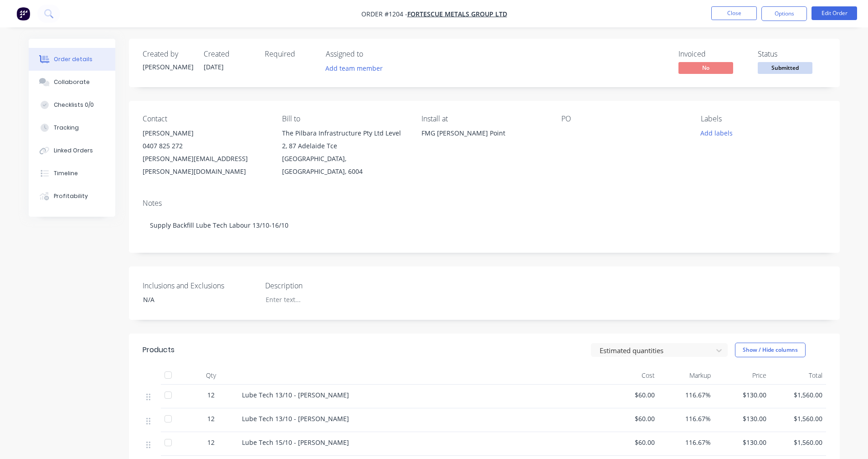 The image size is (868, 459). What do you see at coordinates (71, 196) in the screenshot?
I see `div: Profitability` at bounding box center [71, 196].